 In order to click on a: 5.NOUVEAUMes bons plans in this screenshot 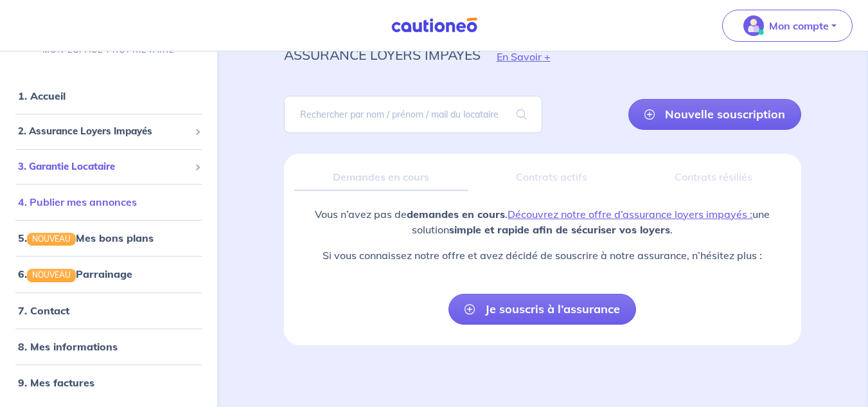, I will do `click(86, 237)`.